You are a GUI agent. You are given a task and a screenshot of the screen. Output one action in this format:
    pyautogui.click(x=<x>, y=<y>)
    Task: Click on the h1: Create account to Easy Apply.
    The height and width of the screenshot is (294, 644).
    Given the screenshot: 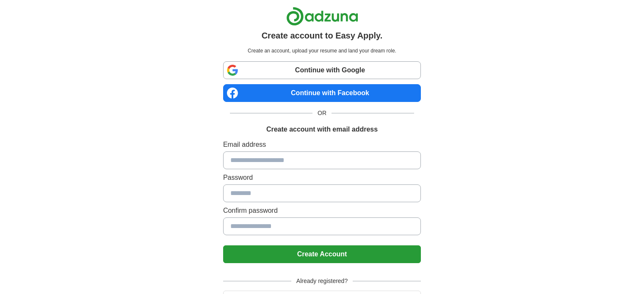 What is the action you would take?
    pyautogui.click(x=322, y=36)
    